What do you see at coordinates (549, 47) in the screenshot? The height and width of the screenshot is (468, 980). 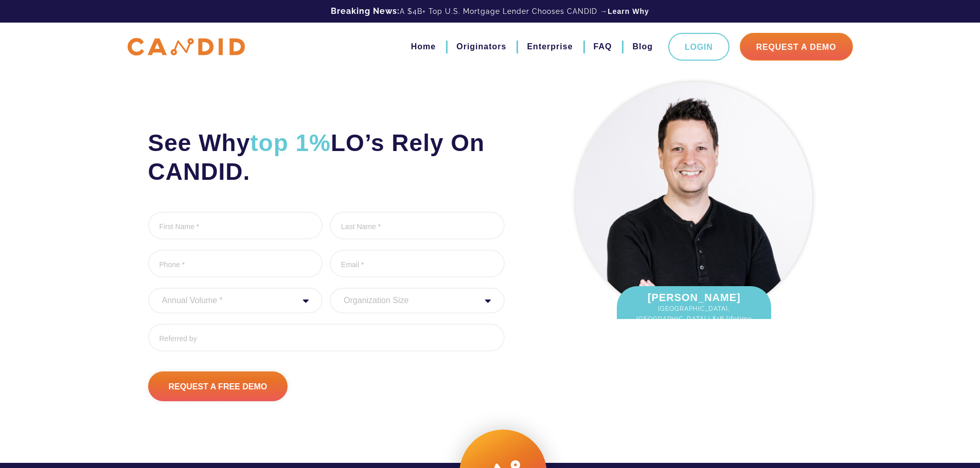 I see `a: Enterprise` at bounding box center [549, 47].